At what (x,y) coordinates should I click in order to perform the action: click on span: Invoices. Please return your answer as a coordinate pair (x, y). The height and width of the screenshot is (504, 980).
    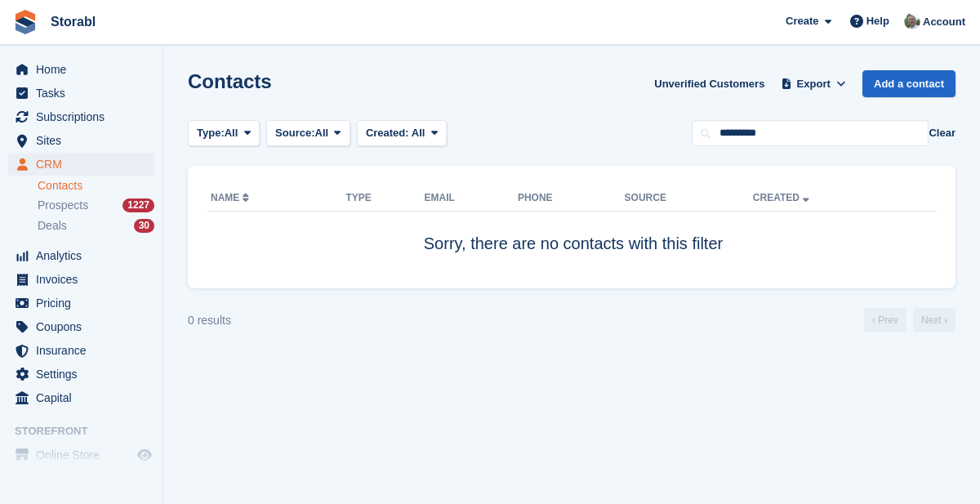
    Looking at the image, I should click on (85, 280).